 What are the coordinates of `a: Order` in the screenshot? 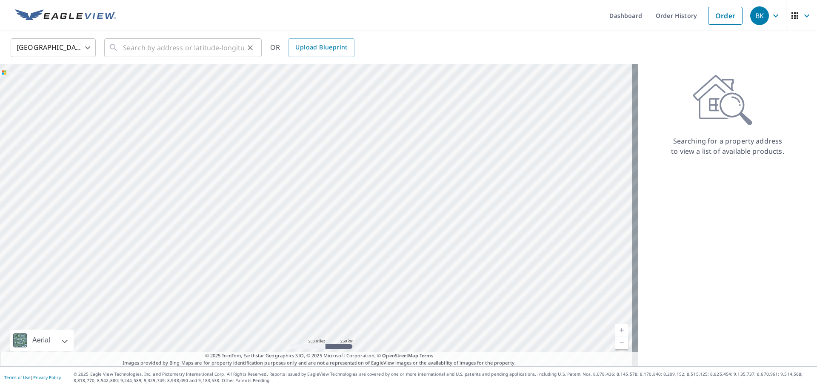 It's located at (725, 16).